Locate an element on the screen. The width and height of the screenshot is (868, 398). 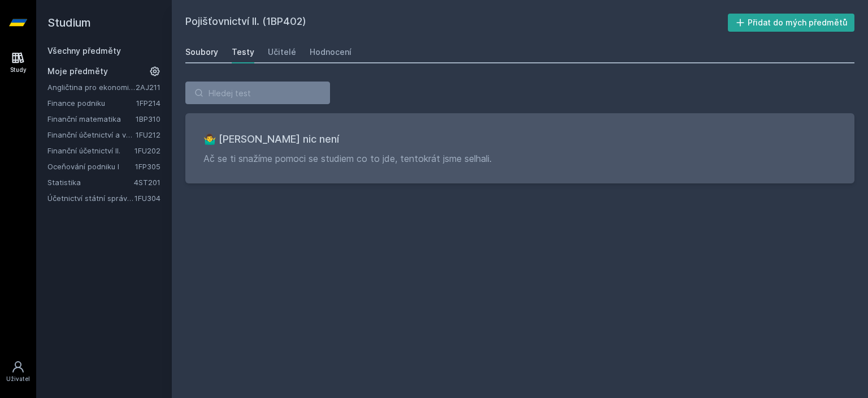
div: Hodnocení is located at coordinates (331, 52).